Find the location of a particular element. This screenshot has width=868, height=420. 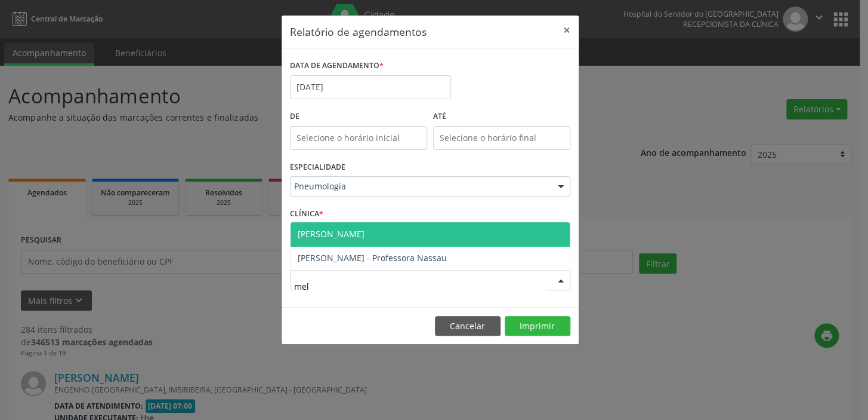

button: Imprimir is located at coordinates (538, 325).